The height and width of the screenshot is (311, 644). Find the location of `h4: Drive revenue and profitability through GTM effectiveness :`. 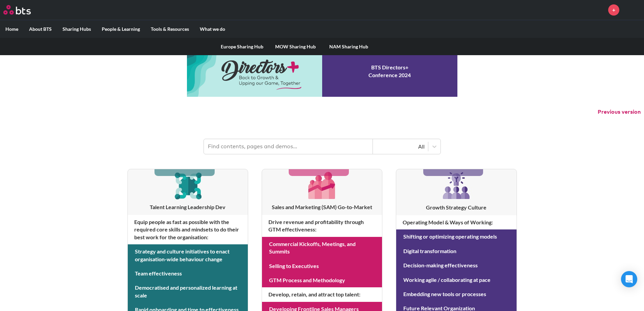

h4: Drive revenue and profitability through GTM effectiveness : is located at coordinates (322, 226).